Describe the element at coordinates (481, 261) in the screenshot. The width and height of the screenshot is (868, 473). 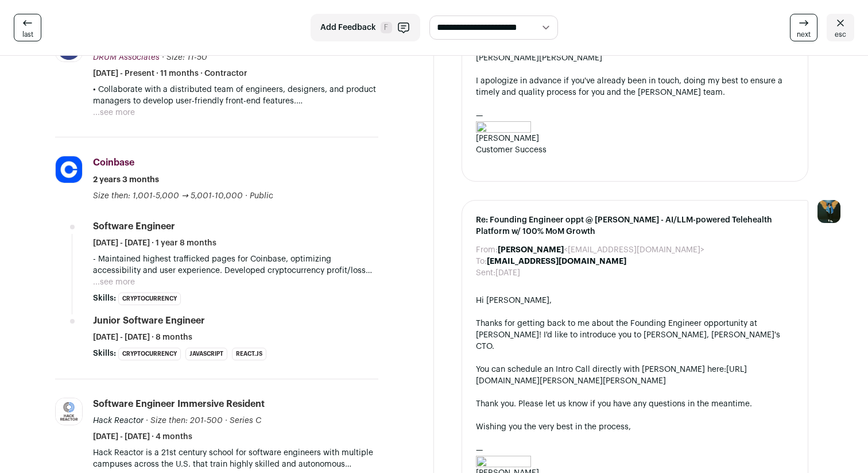
I see `dt: To:` at that location.